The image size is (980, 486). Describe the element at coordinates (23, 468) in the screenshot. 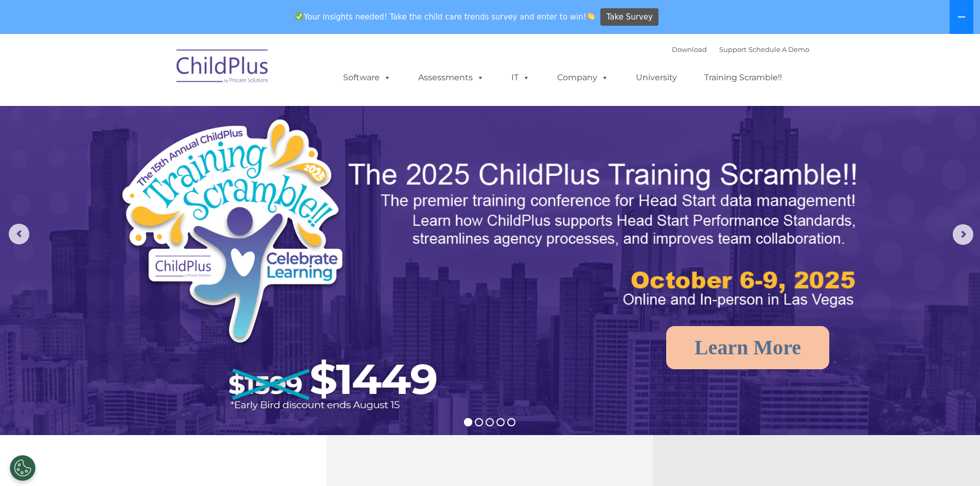

I see `button: Cookies Settings` at that location.